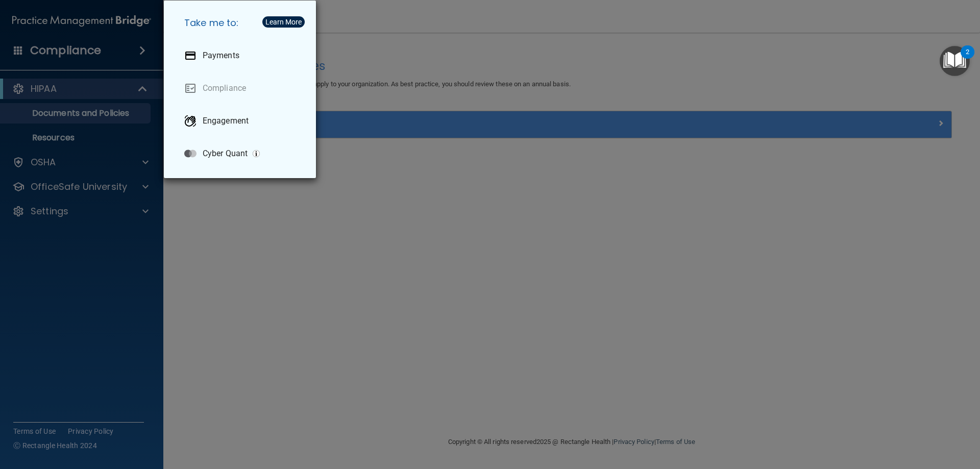  Describe the element at coordinates (283, 22) in the screenshot. I see `button: Learn More` at that location.